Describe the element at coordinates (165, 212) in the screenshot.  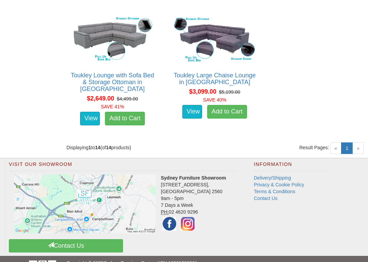
I see `abbr: Phone` at that location.